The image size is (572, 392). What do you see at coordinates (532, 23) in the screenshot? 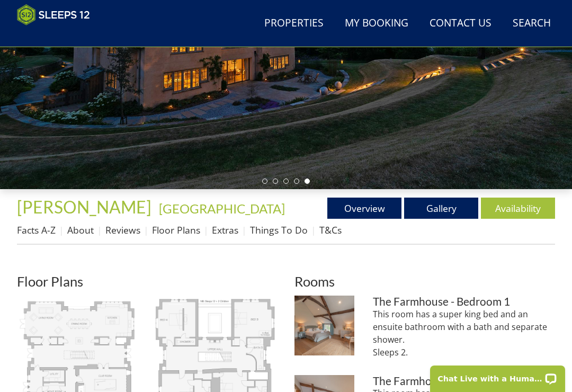
I see `a: Search` at bounding box center [532, 23].